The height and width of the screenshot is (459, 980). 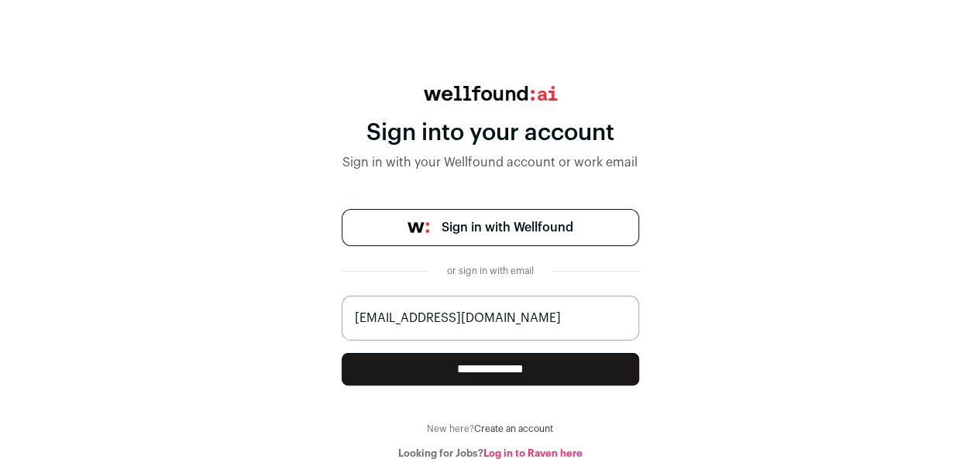 I want to click on div: Sign into your account, so click(x=491, y=133).